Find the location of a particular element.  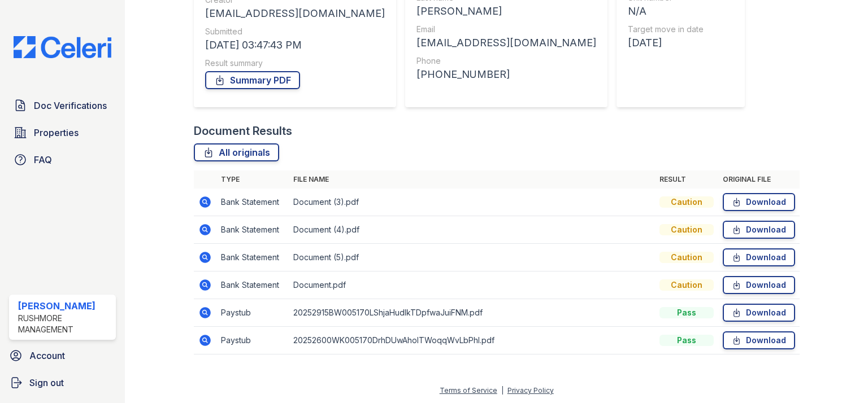

td: 20252915BW005170LShjaHudIkTDpfwaJuiFNM.pdf is located at coordinates (472, 313).